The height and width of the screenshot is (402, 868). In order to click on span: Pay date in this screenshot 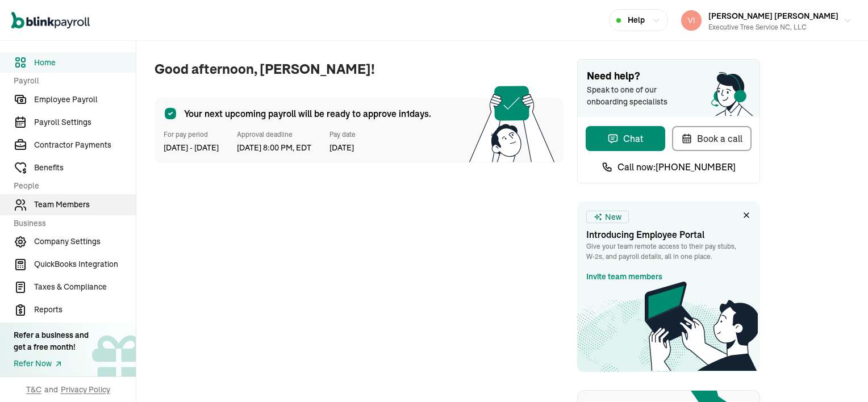, I will do `click(343, 134)`.